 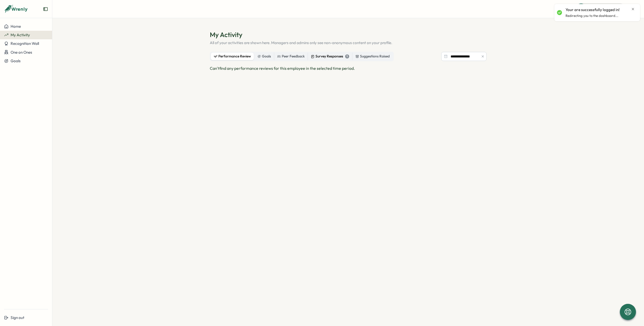 I want to click on div: Suggestions Raised, so click(x=372, y=56).